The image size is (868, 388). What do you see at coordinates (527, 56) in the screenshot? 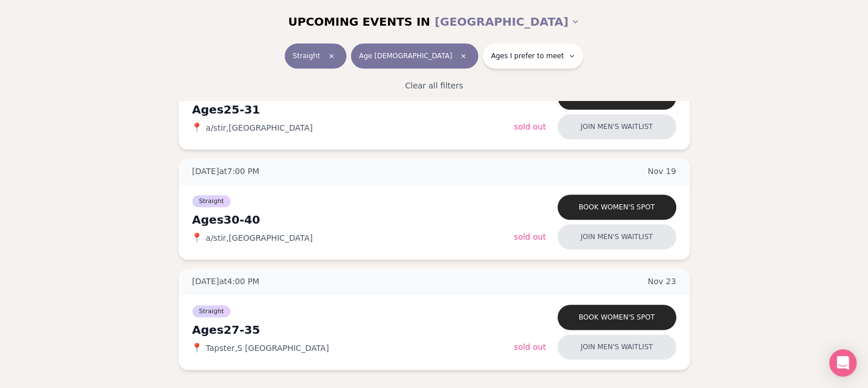
I see `span: Ages I prefer to meet` at bounding box center [527, 56].